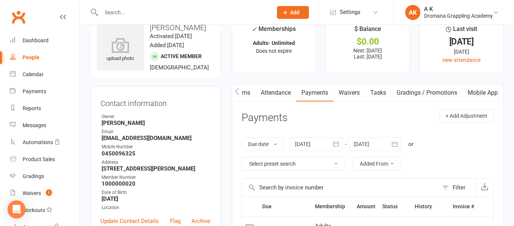  What do you see at coordinates (332, 206) in the screenshot?
I see `th: Membership` at bounding box center [332, 206].